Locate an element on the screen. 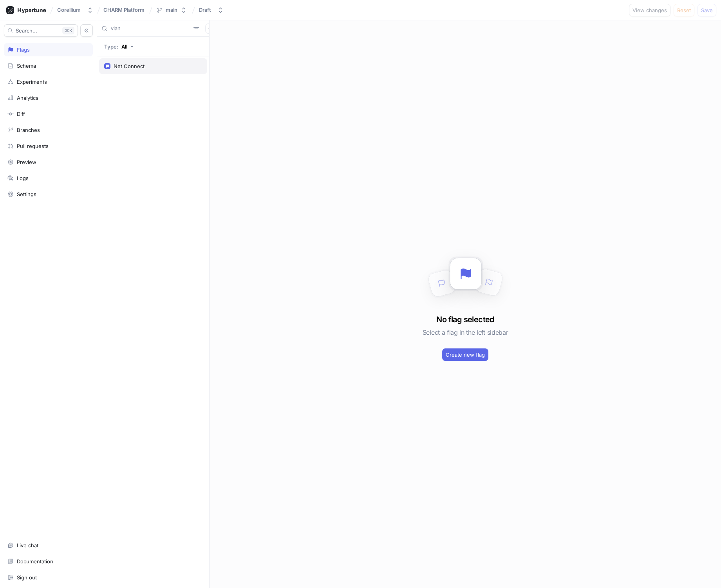 This screenshot has height=588, width=721. span: Search... is located at coordinates (26, 31).